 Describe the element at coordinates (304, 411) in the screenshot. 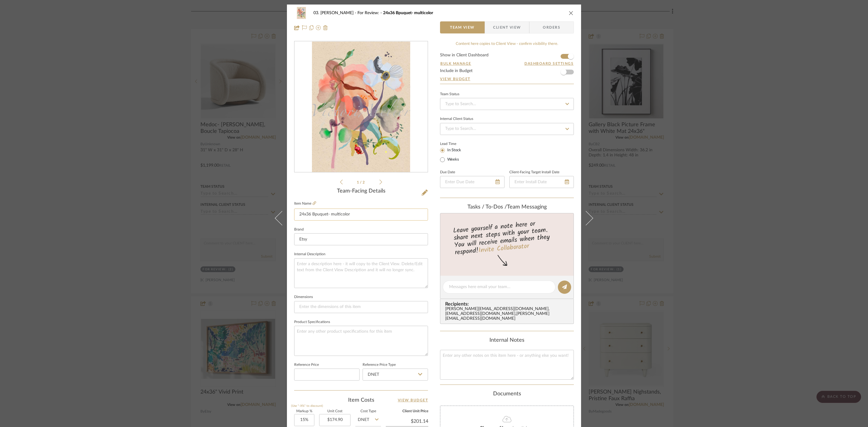

I see `label: Markup %` at that location.